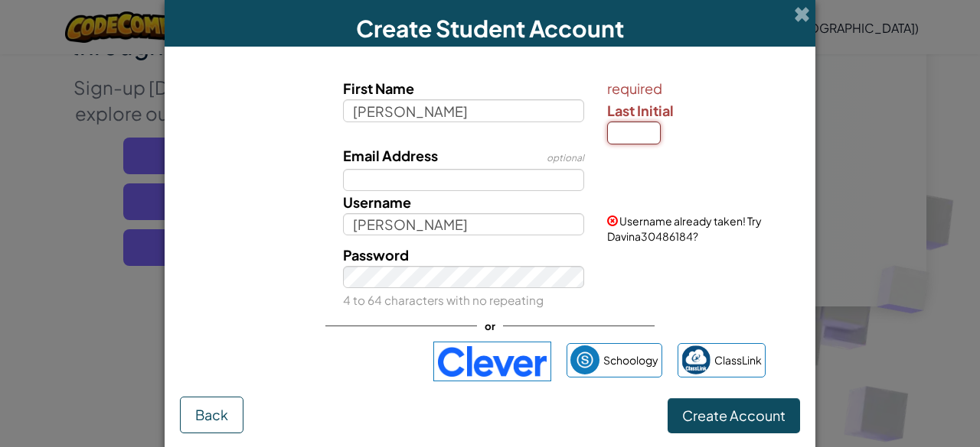 The image size is (980, 447). Describe the element at coordinates (733, 415) in the screenshot. I see `span: Create Account` at that location.